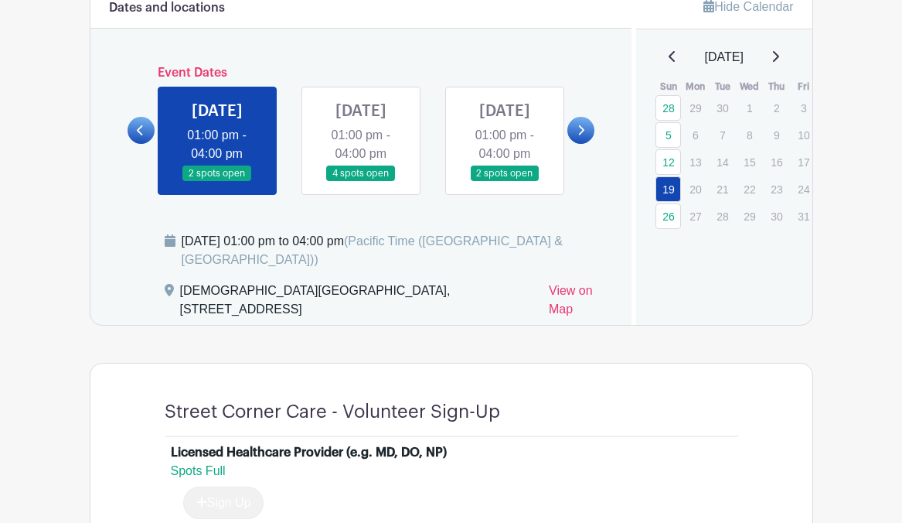 The height and width of the screenshot is (523, 902). What do you see at coordinates (803, 135) in the screenshot?
I see `p: 10` at bounding box center [803, 135].